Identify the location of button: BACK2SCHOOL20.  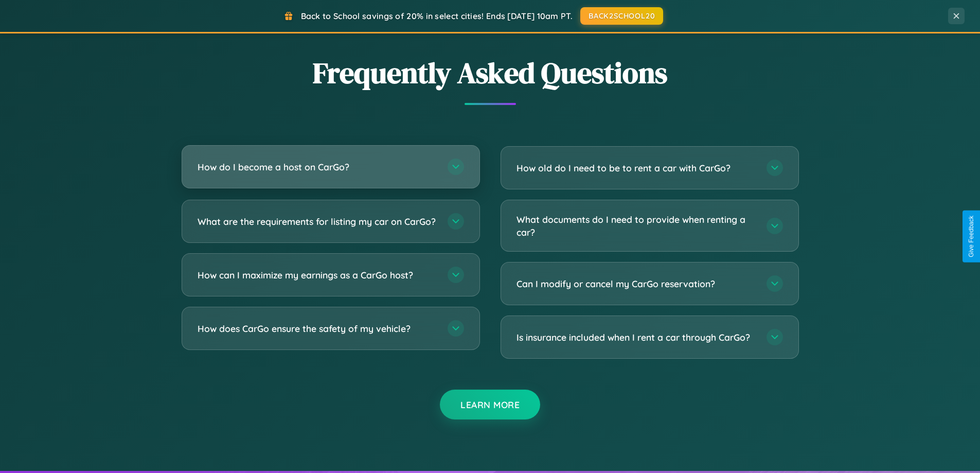
(621, 16).